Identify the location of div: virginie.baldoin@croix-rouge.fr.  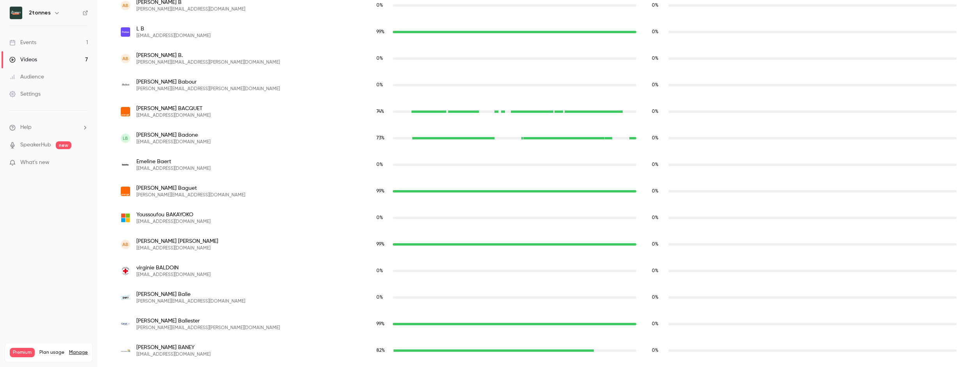
(538, 271).